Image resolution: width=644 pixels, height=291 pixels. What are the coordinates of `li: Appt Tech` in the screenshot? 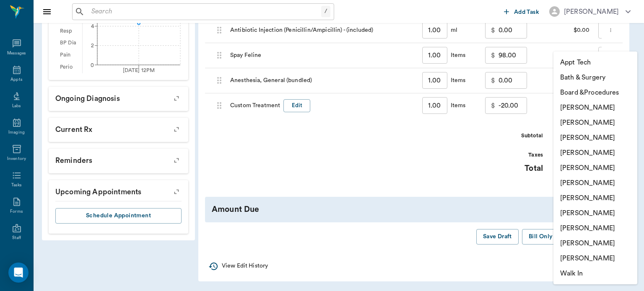 It's located at (595, 63).